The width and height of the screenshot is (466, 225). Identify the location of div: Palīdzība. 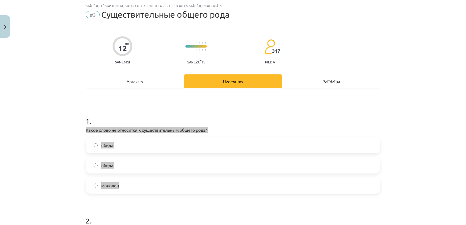
(331, 81).